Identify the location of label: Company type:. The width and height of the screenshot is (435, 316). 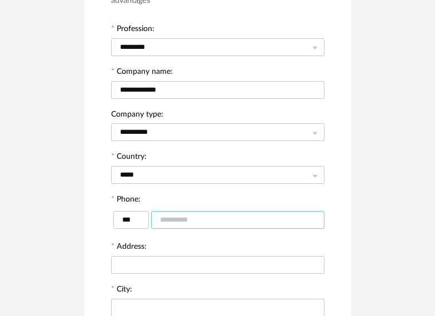
(137, 115).